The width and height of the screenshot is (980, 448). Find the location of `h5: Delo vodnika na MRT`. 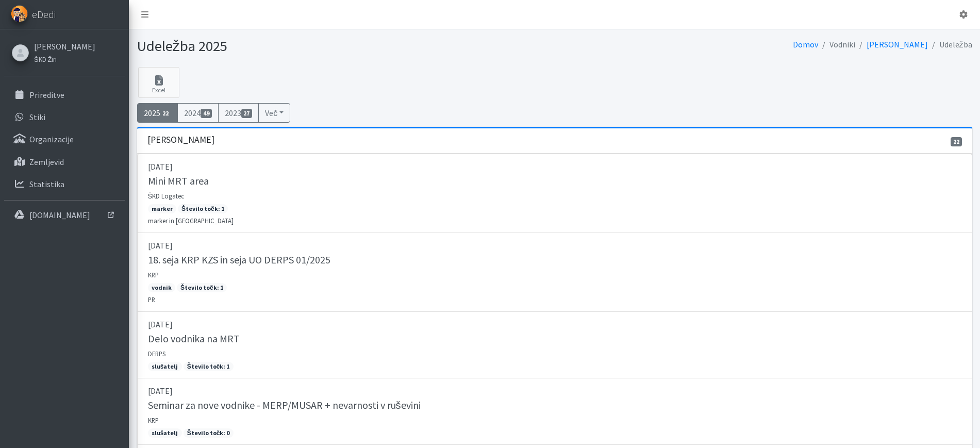

h5: Delo vodnika na MRT is located at coordinates (194, 338).